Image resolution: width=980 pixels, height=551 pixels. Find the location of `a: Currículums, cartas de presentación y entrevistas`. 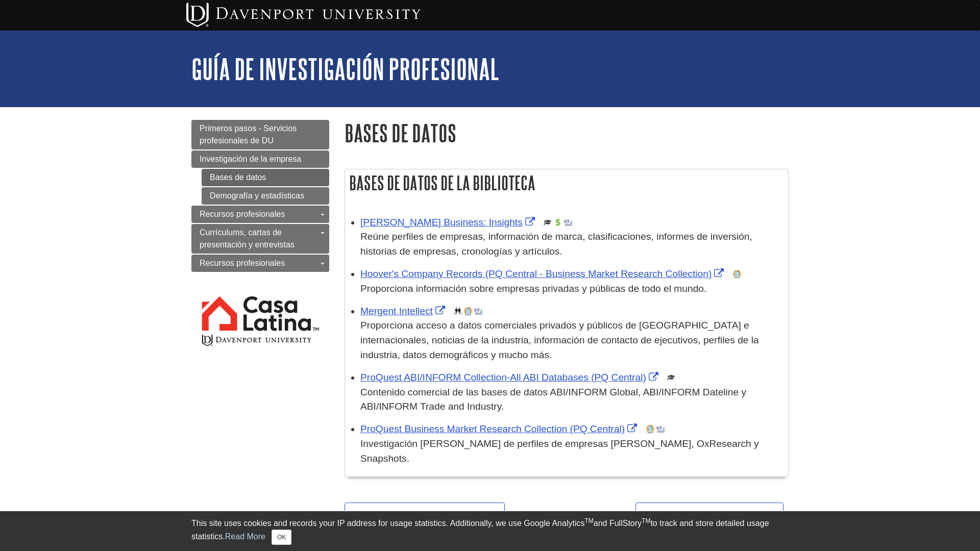

a: Currículums, cartas de presentación y entrevistas is located at coordinates (260, 239).